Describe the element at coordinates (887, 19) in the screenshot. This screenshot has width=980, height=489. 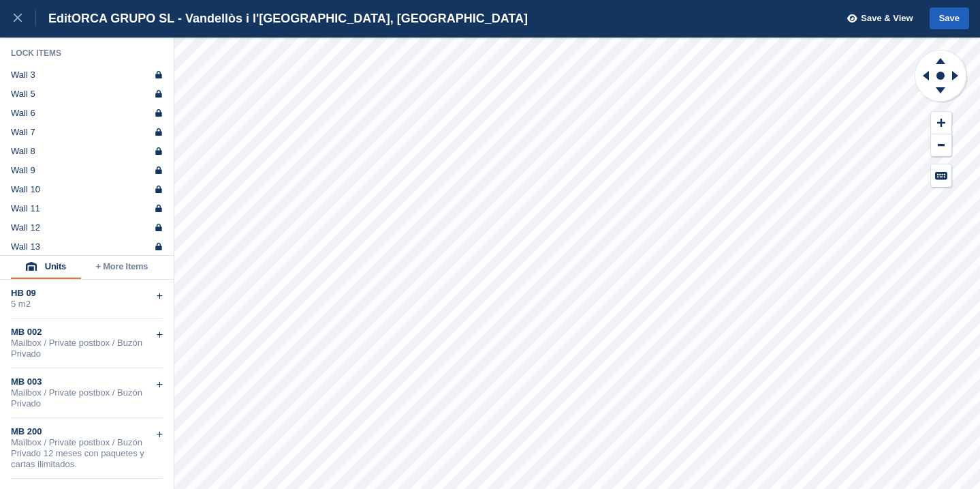
I see `span: Save & View` at that location.